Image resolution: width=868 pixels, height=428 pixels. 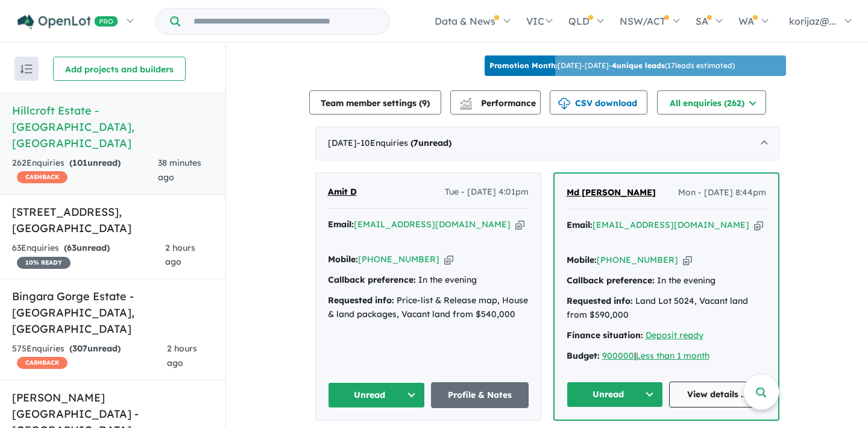 What do you see at coordinates (618, 356) in the screenshot?
I see `u: 900000` at bounding box center [618, 356].